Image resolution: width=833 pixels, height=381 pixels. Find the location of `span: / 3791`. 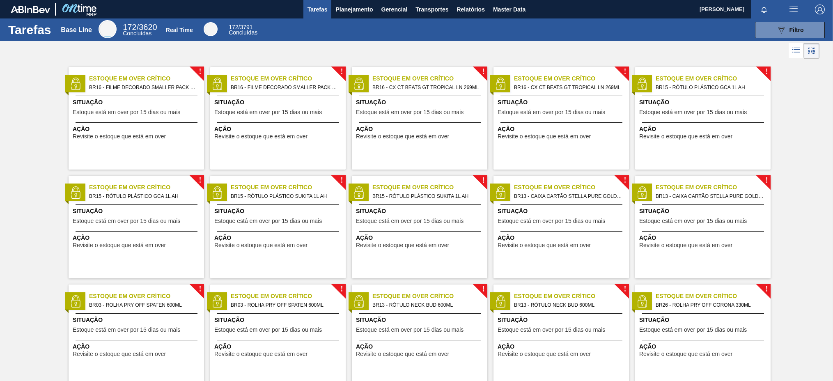

span: / 3791 is located at coordinates (241, 27).